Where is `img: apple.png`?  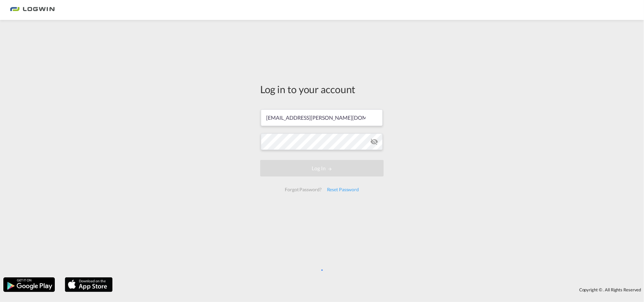
img: apple.png is located at coordinates (89, 285).